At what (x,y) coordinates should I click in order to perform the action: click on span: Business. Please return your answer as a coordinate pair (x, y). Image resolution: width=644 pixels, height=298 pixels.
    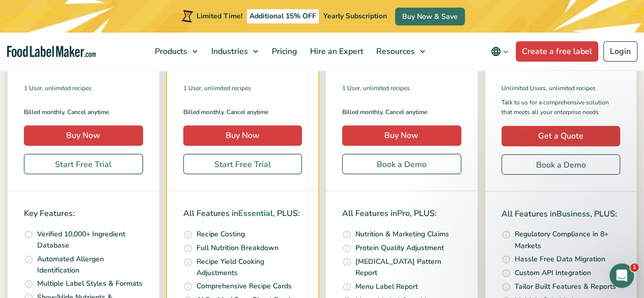
    Looking at the image, I should click on (573, 214).